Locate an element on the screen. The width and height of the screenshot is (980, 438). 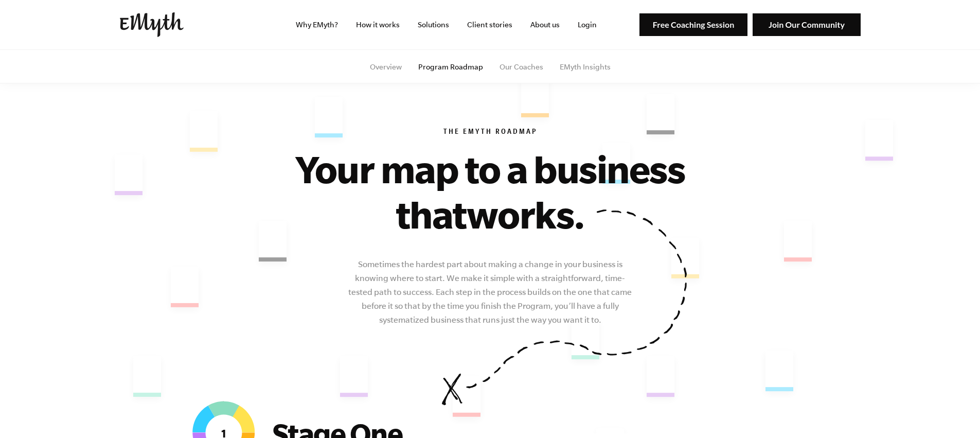
p: Sometimes the hardest part about making a change in your business is knowing where to start. We m... is located at coordinates (490, 292).